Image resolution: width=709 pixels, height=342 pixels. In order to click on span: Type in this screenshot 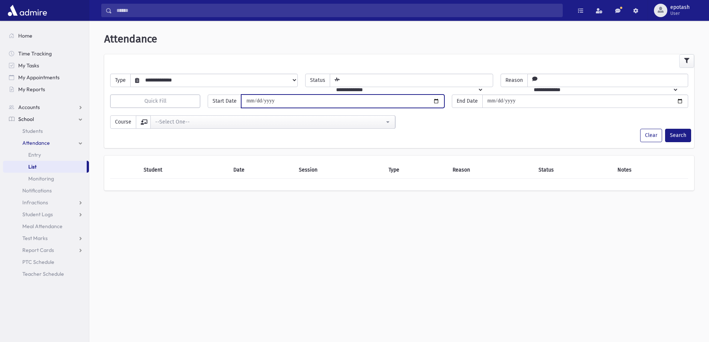, I will do `click(120, 80)`.